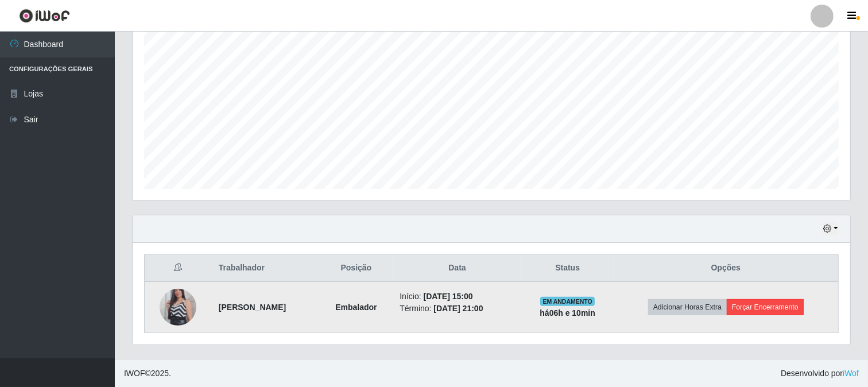 The width and height of the screenshot is (868, 387). I want to click on th: Opções, so click(726, 268).